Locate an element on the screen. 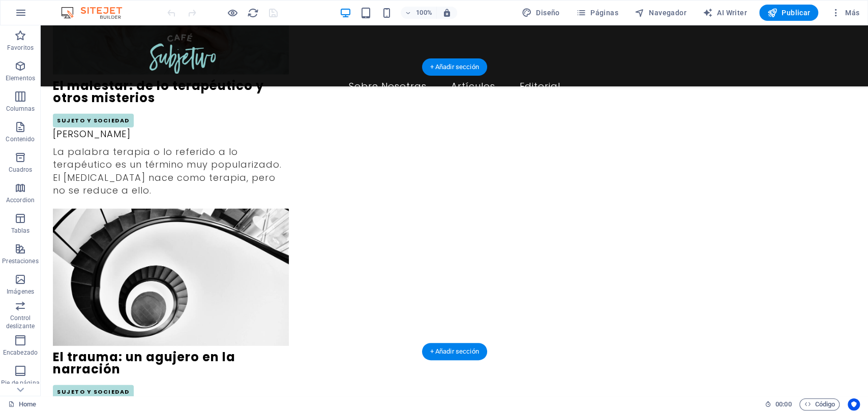 This screenshot has height=412, width=868. p: Elementos is located at coordinates (20, 78).